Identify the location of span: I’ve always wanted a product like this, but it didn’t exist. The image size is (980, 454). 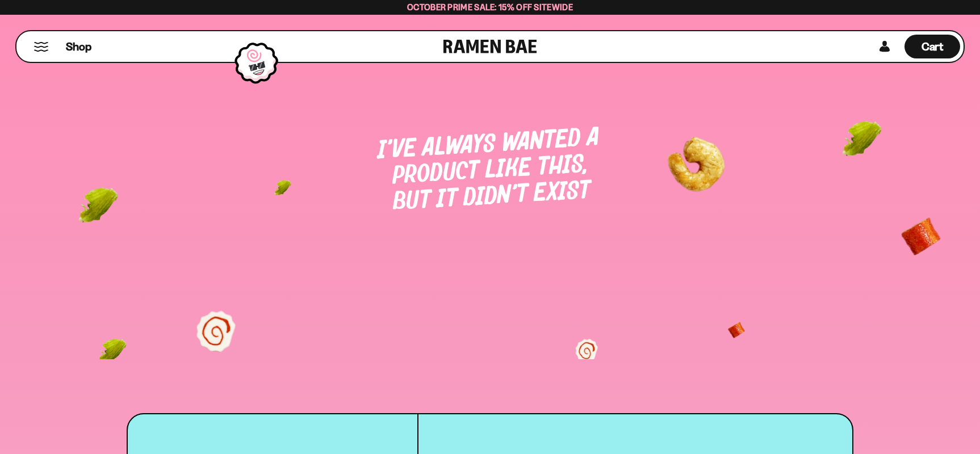
(488, 169).